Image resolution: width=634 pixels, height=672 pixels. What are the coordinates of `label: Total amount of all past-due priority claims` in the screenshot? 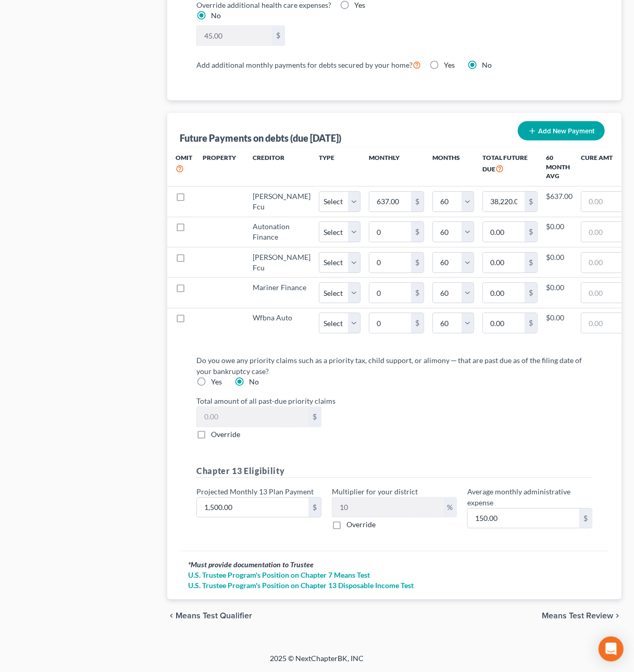 It's located at (394, 401).